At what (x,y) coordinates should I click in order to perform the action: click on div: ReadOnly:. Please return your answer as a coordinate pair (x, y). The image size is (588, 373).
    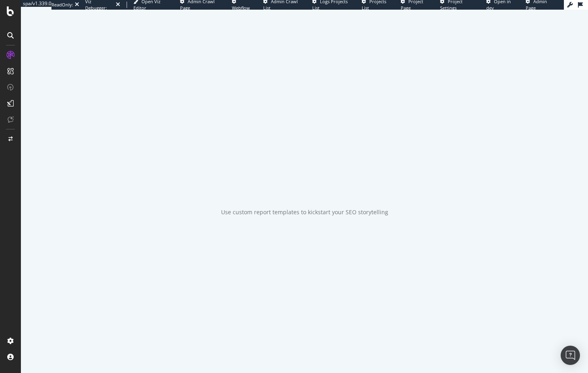
    Looking at the image, I should click on (62, 5).